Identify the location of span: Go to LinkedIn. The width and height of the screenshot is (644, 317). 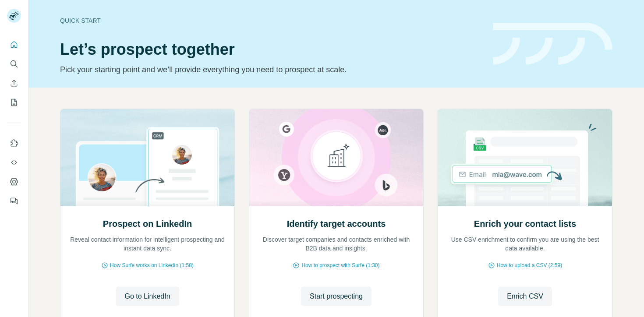
(147, 297).